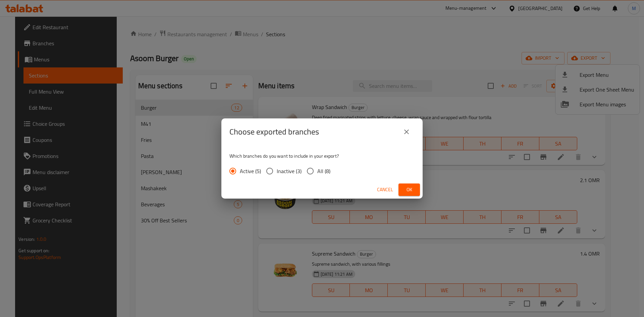  What do you see at coordinates (385, 190) in the screenshot?
I see `button: Cancel` at bounding box center [385, 190].